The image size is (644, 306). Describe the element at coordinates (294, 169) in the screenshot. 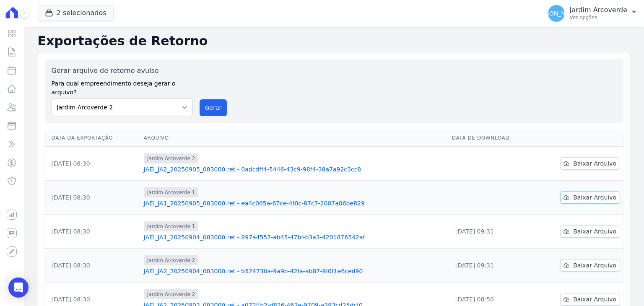

I see `a: JAEI_JA2_20250905_083000.ret - 0adcdff4-5446-43c9-98f4-38a7a92c3cc8` at that location.